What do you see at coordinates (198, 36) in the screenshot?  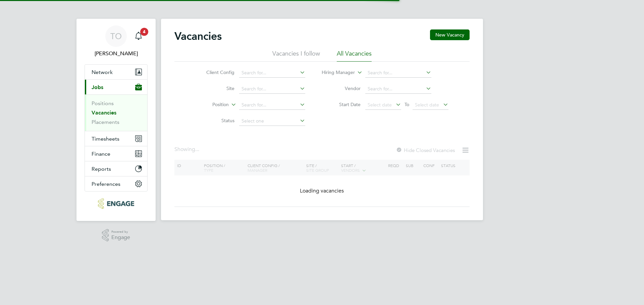 I see `h2: Vacancies` at bounding box center [198, 36].